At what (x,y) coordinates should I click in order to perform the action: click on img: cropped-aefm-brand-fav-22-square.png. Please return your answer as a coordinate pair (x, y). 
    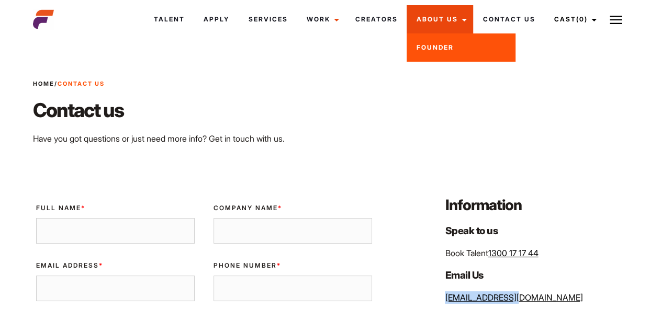
    Looking at the image, I should click on (43, 19).